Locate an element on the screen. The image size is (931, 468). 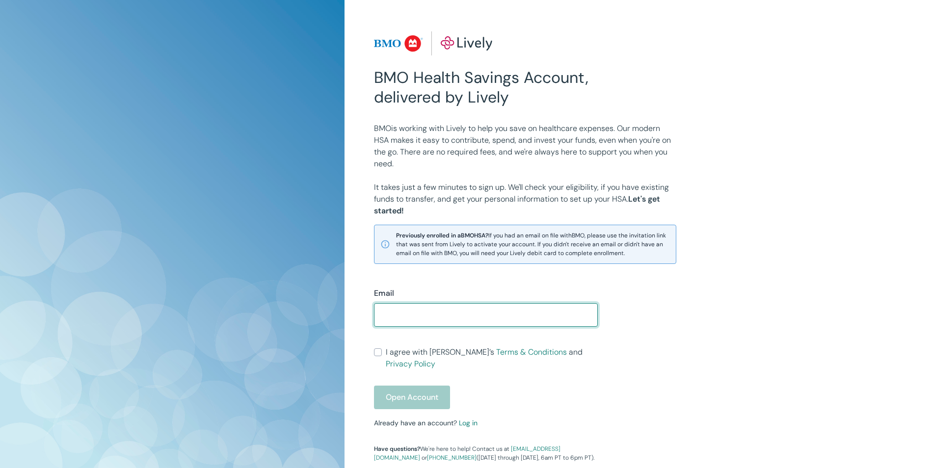
a: Terms & Conditions is located at coordinates (531, 352).